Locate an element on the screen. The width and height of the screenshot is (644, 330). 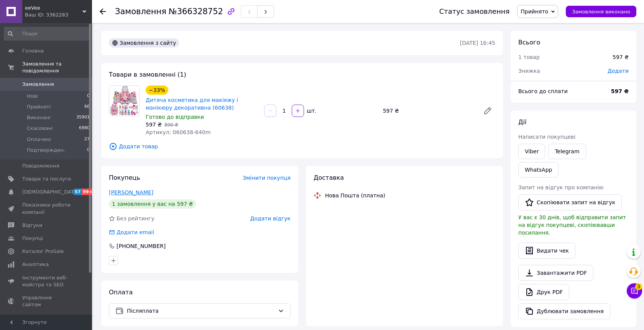
div: Нова Пошта (платна) is located at coordinates (355, 196).